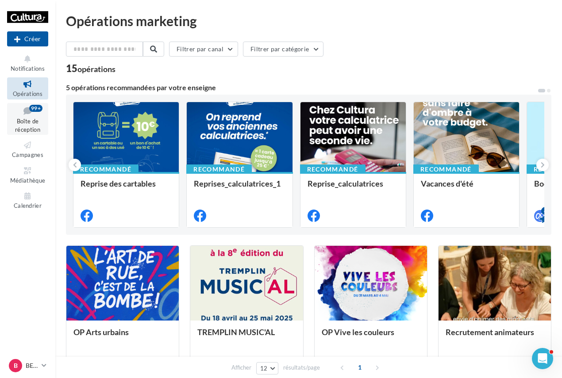 This screenshot has width=562, height=378. Describe the element at coordinates (203, 49) in the screenshot. I see `button: Filtrer par canal` at that location.